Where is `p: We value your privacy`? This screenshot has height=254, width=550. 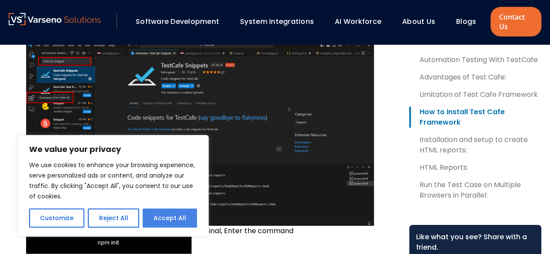 p: We value your privacy is located at coordinates (113, 150).